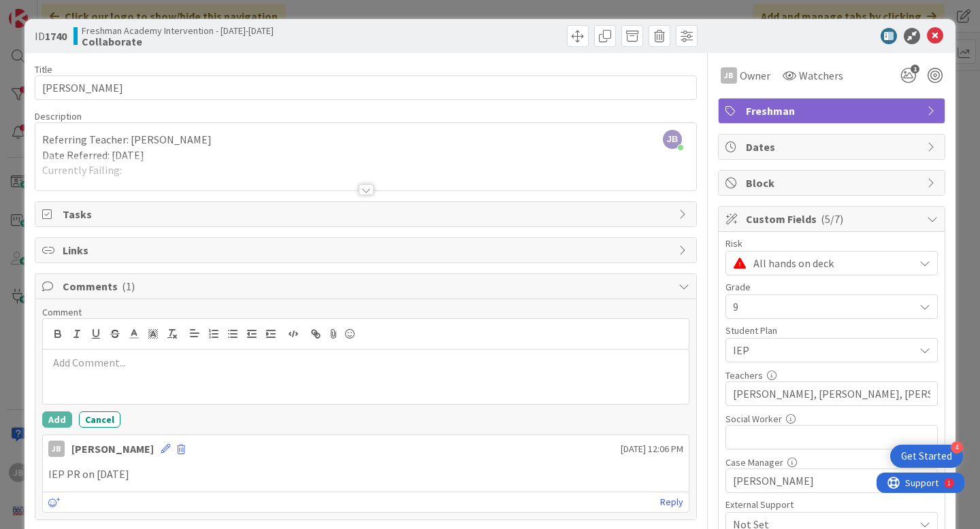 Image resolution: width=980 pixels, height=529 pixels. Describe the element at coordinates (55, 36) in the screenshot. I see `b: 1740` at that location.